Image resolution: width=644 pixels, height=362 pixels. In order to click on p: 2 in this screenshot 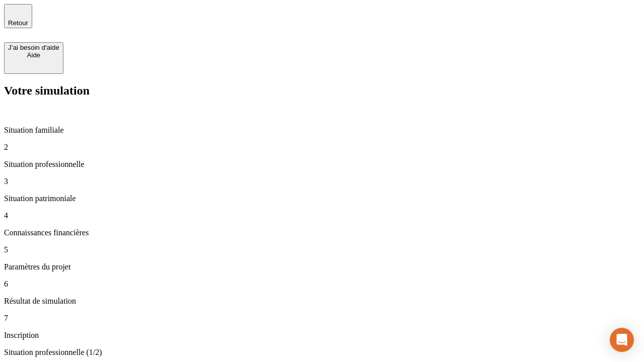, I will do `click(322, 147)`.